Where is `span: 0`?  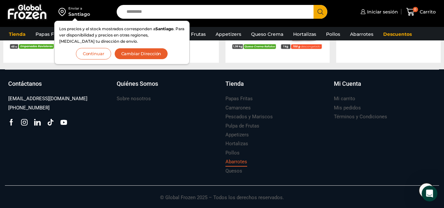
span: 0 is located at coordinates (416, 10).